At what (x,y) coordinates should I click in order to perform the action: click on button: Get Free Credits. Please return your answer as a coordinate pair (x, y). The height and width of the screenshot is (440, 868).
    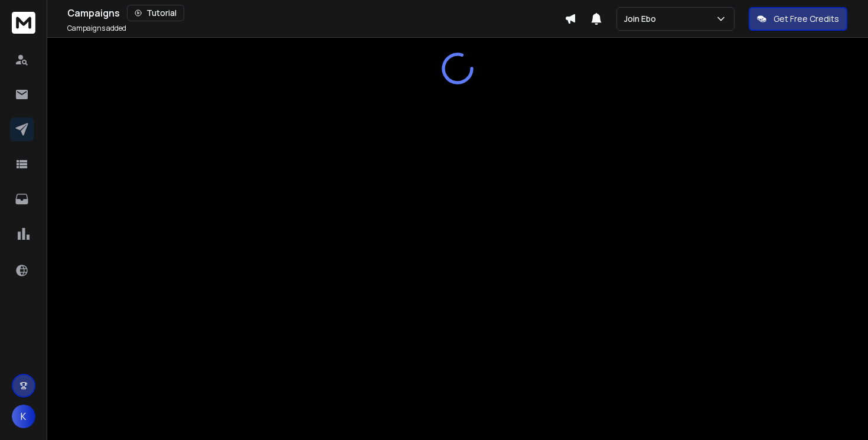
    Looking at the image, I should click on (798, 19).